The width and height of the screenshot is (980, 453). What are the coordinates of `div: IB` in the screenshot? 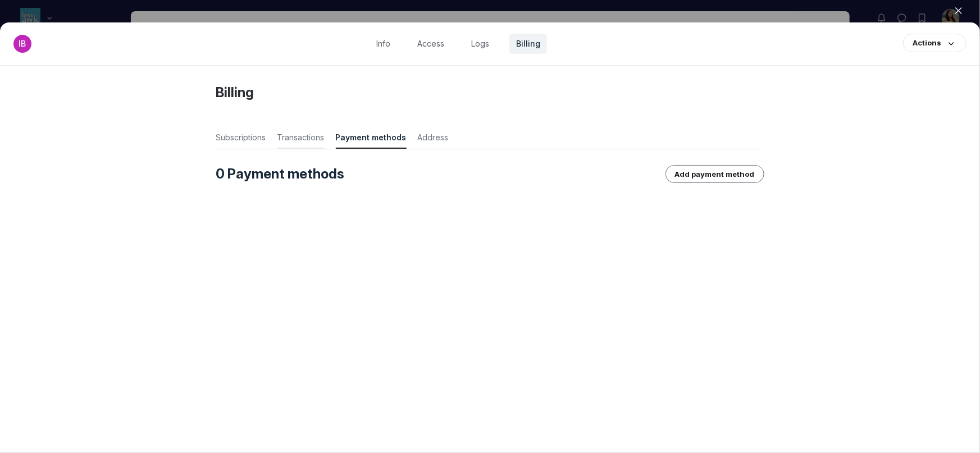 It's located at (22, 44).